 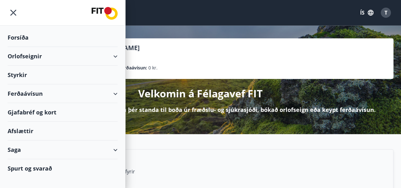 What do you see at coordinates (62, 112) in the screenshot?
I see `div: Gjafabréf og kort` at bounding box center [62, 112].